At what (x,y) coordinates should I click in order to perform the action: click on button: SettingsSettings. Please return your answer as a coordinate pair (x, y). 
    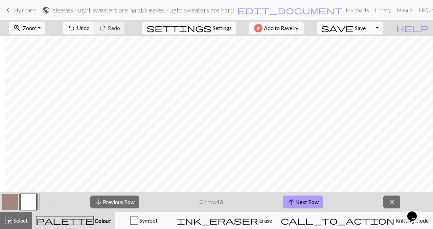
    Looking at the image, I should click on (189, 28).